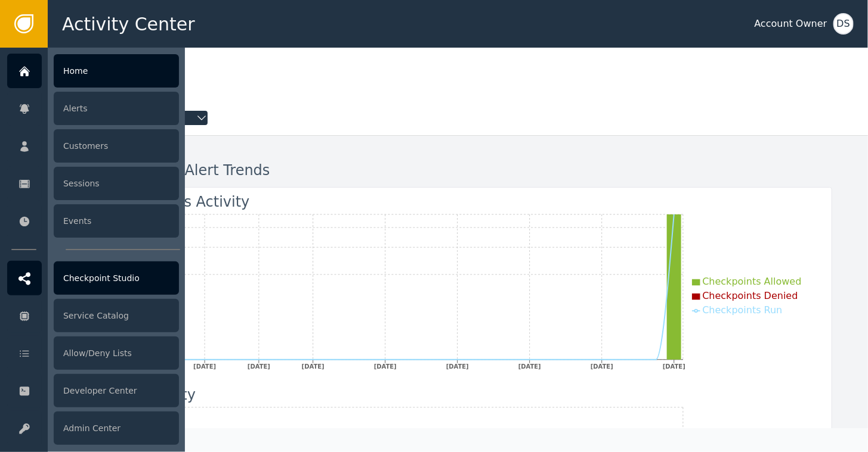 Image resolution: width=868 pixels, height=452 pixels. What do you see at coordinates (750, 296) in the screenshot?
I see `span: Checkpoints Denied` at bounding box center [750, 296].